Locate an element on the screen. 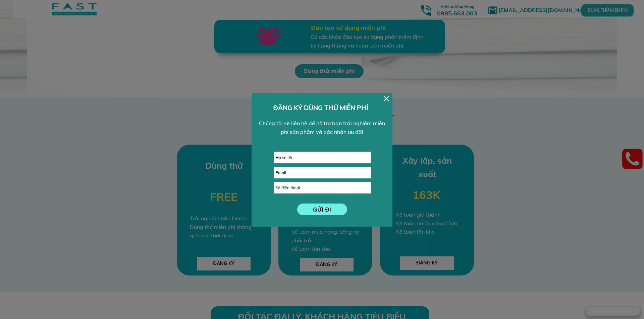 This screenshot has width=644, height=319. input: Họ và tên is located at coordinates (322, 158).